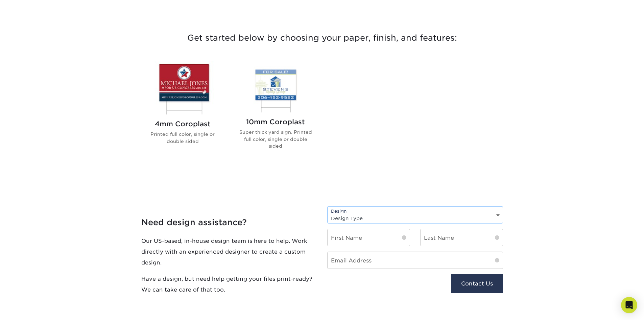 Image resolution: width=644 pixels, height=320 pixels. What do you see at coordinates (477, 284) in the screenshot?
I see `button: Contact Us` at bounding box center [477, 284].